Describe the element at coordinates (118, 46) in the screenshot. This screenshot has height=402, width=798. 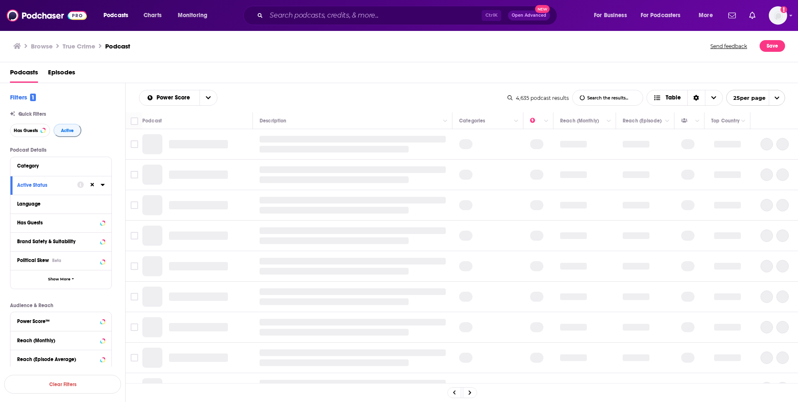
I see `h3: Podcast` at that location.